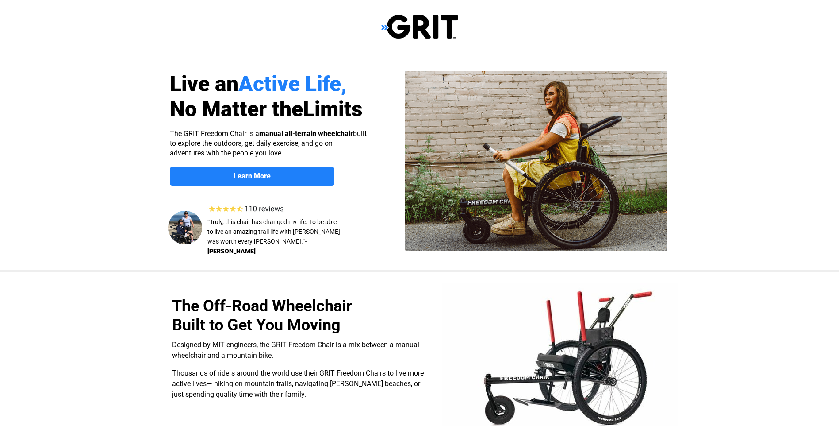 The height and width of the screenshot is (426, 839). I want to click on span: Thousands of riders around the world use their GRIT Freedom Chairs to live more active lives— hik..., so click(298, 383).